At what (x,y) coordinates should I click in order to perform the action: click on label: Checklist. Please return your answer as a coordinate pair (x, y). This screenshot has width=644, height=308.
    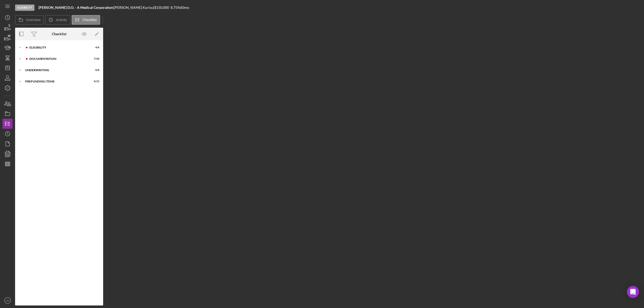
    Looking at the image, I should click on (89, 20).